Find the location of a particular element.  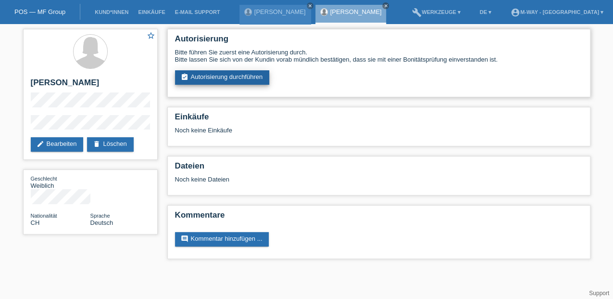

i: assignment_turned_in is located at coordinates (185, 77).